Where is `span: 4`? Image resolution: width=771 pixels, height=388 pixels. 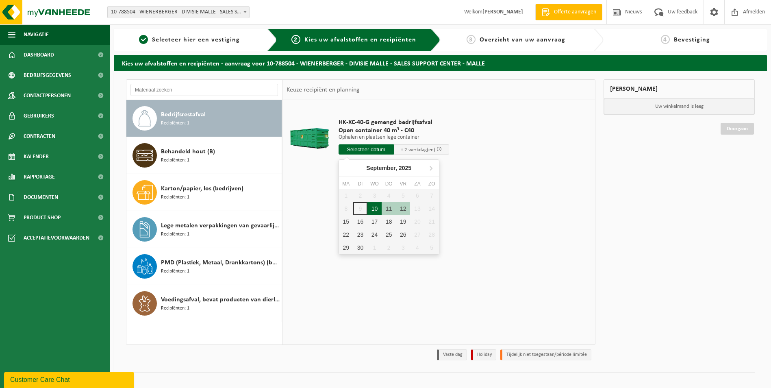
span: 4 is located at coordinates (666, 39).